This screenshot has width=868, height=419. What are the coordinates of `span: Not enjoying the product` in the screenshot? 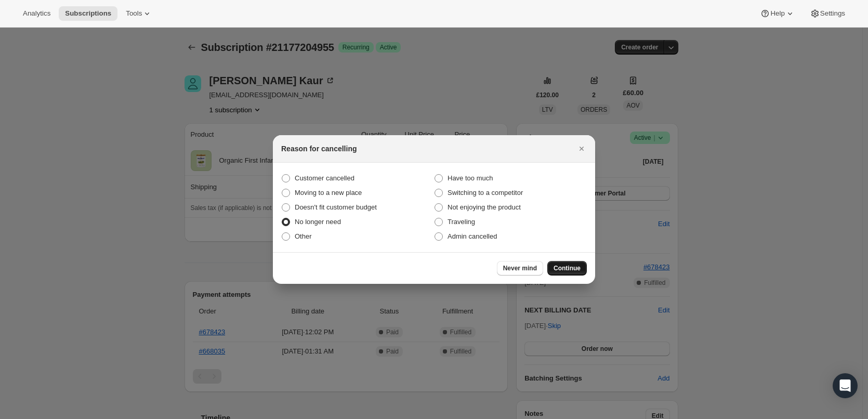 It's located at (484, 207).